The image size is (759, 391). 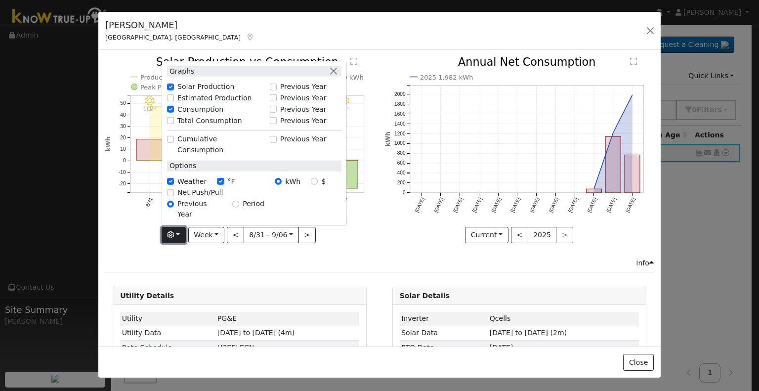 What do you see at coordinates (168, 319) in the screenshot?
I see `td: Utility` at bounding box center [168, 319].